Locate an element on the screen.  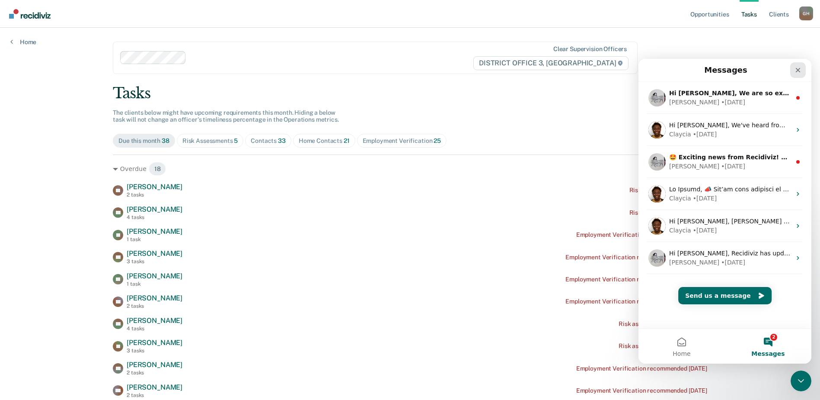
div: Tasks is located at coordinates (410, 93).